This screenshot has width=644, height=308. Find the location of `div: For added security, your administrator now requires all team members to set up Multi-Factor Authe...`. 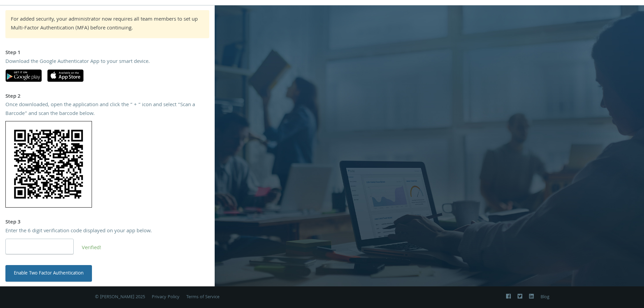

div: For added security, your administrator now requires all team members to set up Multi-Factor Authe... is located at coordinates (107, 24).